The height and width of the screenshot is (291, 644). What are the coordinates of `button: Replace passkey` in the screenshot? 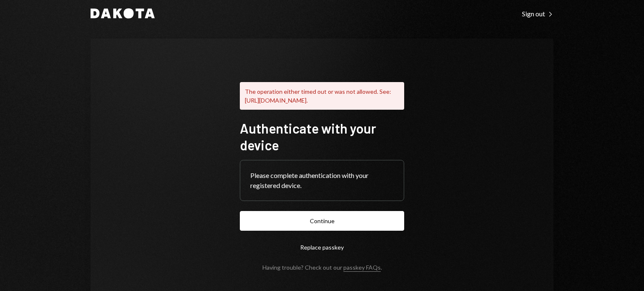 It's located at (322, 247).